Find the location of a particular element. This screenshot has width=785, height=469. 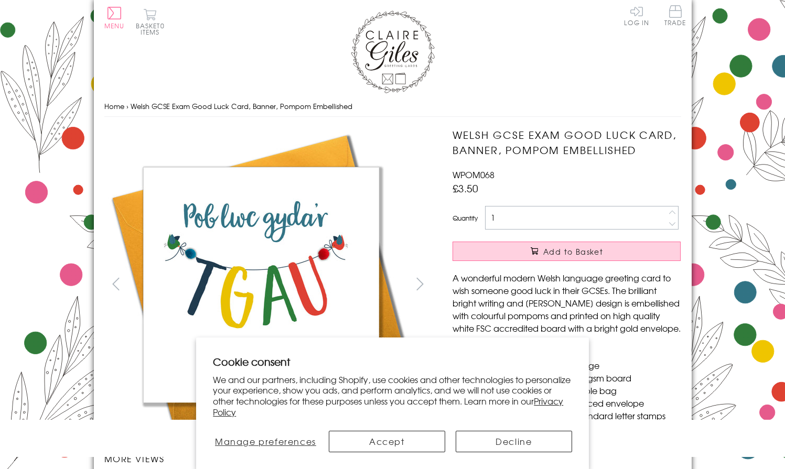

h2: Cookie consent is located at coordinates (392, 362).